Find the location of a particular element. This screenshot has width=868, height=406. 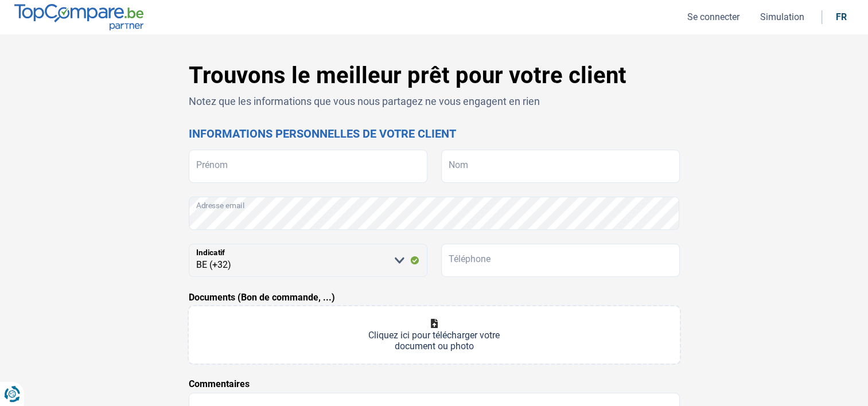

img: TopCompare.be is located at coordinates (78, 17).